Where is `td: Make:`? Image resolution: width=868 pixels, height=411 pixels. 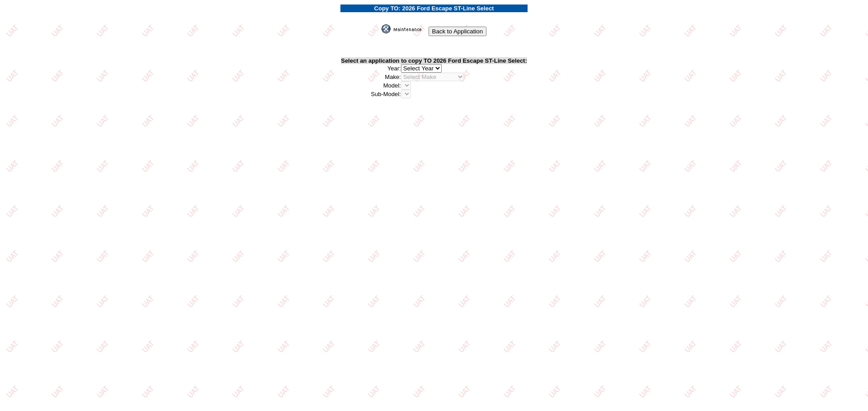 td: Make: is located at coordinates (370, 77).